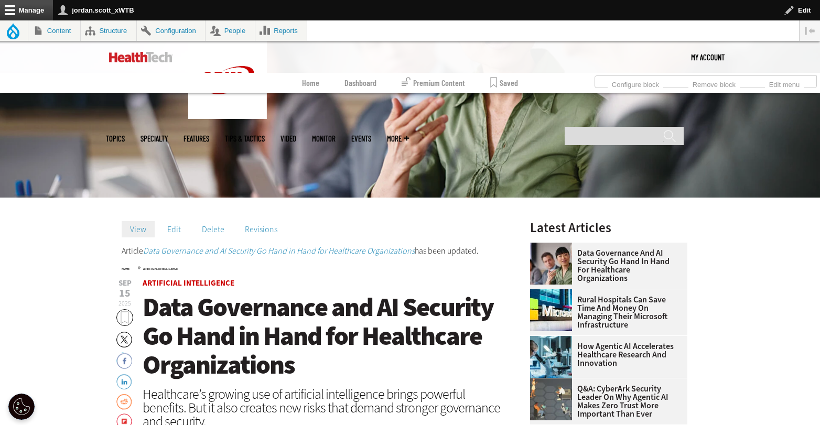 This screenshot has width=820, height=425. Describe the element at coordinates (606, 313) in the screenshot. I see `a: Rural Hospitals Can Save Time and Money on Managing Their Microsoft Infrastructure` at that location.